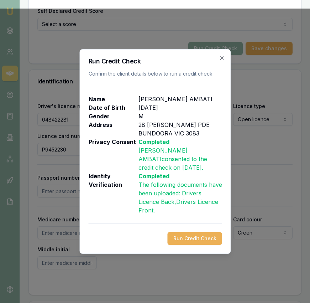 The image size is (310, 303). Describe the element at coordinates (180, 197) in the screenshot. I see `p: The following documents have been uploaded: .` at that location.